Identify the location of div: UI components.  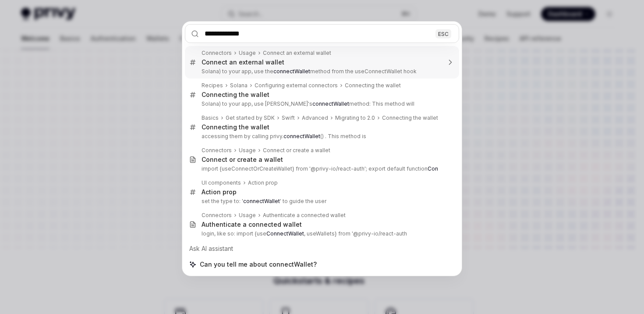
(221, 183).